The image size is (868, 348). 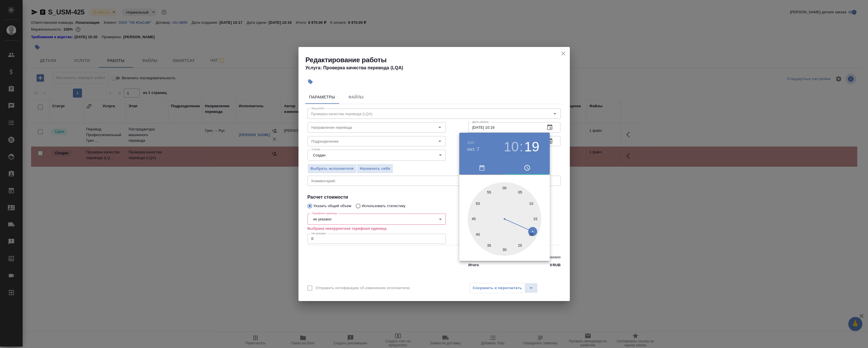 What do you see at coordinates (473, 149) in the screenshot?
I see `h4: окт. 7` at bounding box center [473, 149].